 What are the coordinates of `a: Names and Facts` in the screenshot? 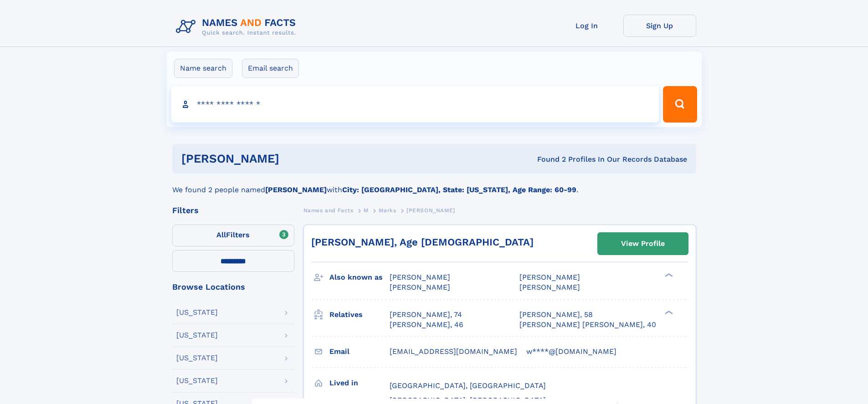 It's located at (329, 210).